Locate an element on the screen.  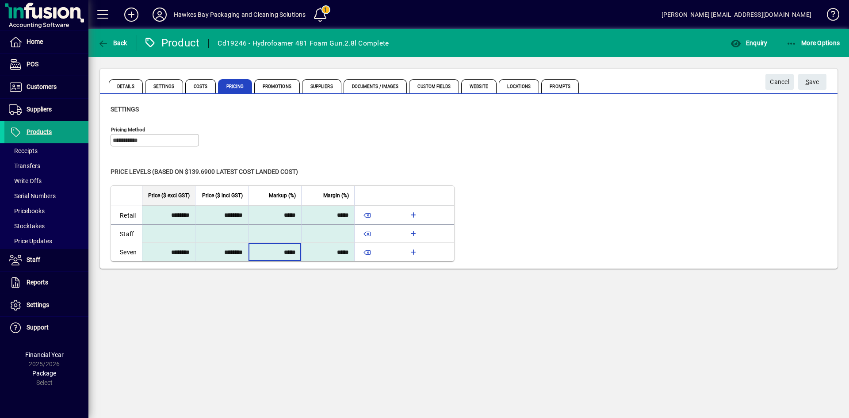
span: Price levels (based on $139.6900 Latest cost landed cost) is located at coordinates (204, 172).